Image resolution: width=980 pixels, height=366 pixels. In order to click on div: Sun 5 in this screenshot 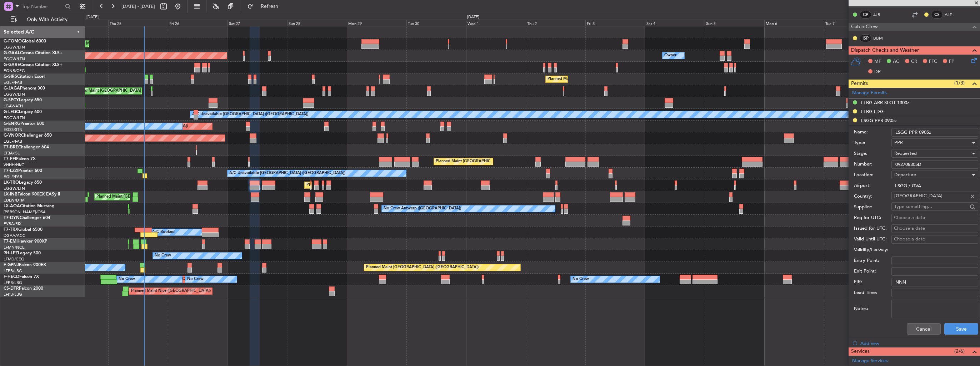, I will do `click(734, 23)`.